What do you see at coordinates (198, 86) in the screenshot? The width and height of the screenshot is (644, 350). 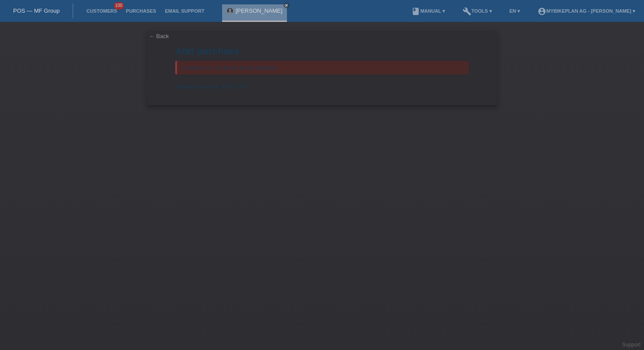 I see `span: Available amount:` at bounding box center [198, 86].